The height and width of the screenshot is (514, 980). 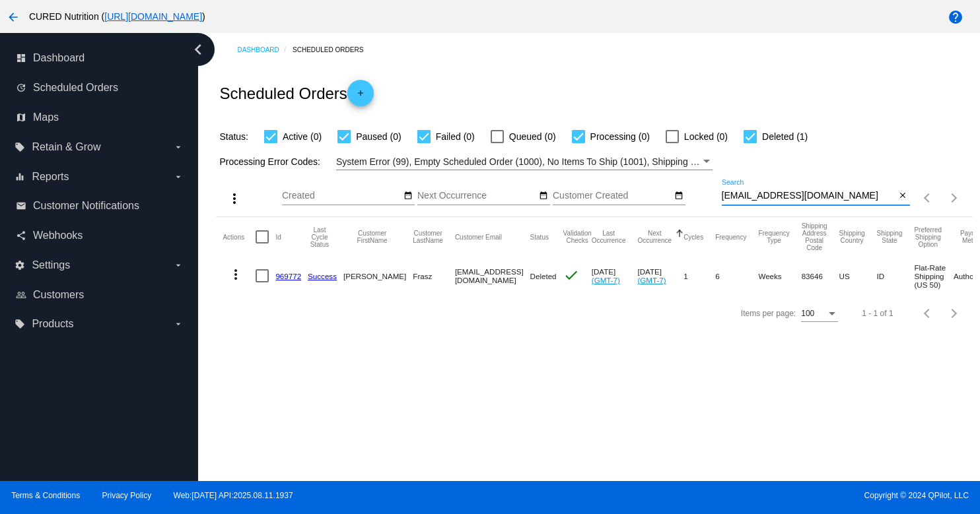 What do you see at coordinates (100, 88) in the screenshot?
I see `a: update Scheduled Orders` at bounding box center [100, 88].